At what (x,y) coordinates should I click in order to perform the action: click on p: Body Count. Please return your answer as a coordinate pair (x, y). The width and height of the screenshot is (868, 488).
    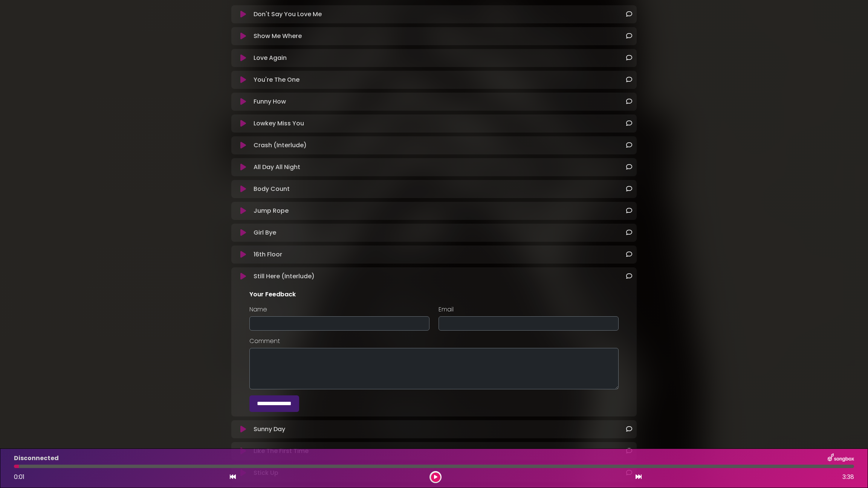
    Looking at the image, I should click on (271, 189).